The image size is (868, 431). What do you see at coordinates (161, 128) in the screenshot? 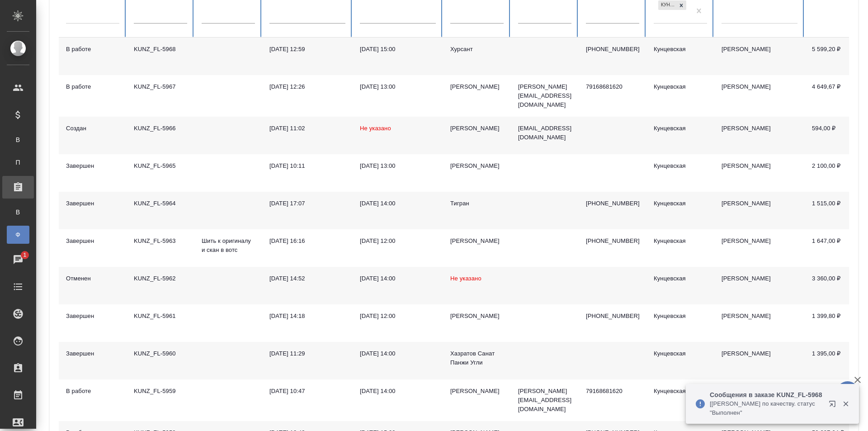
I see `div: KUNZ_FL-5966` at bounding box center [161, 128].